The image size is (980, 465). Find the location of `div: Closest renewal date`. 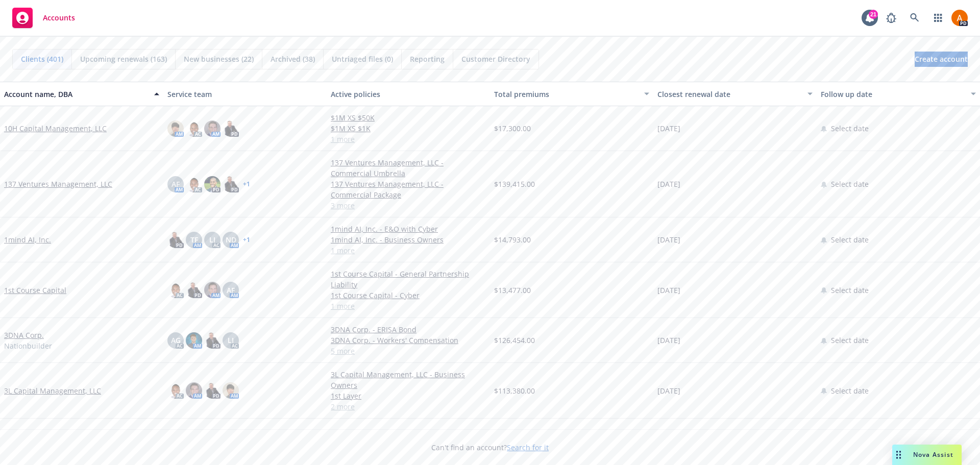

div: Closest renewal date is located at coordinates (729, 94).